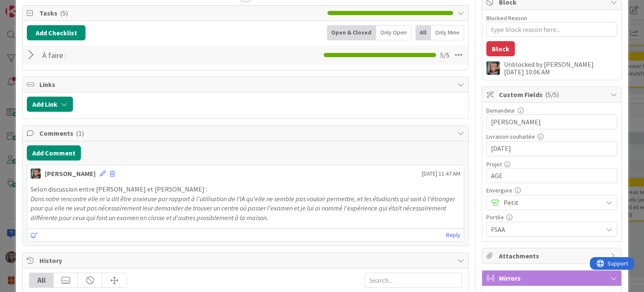 The image size is (644, 292). What do you see at coordinates (551, 202) in the screenshot?
I see `span: Petit` at bounding box center [551, 202].